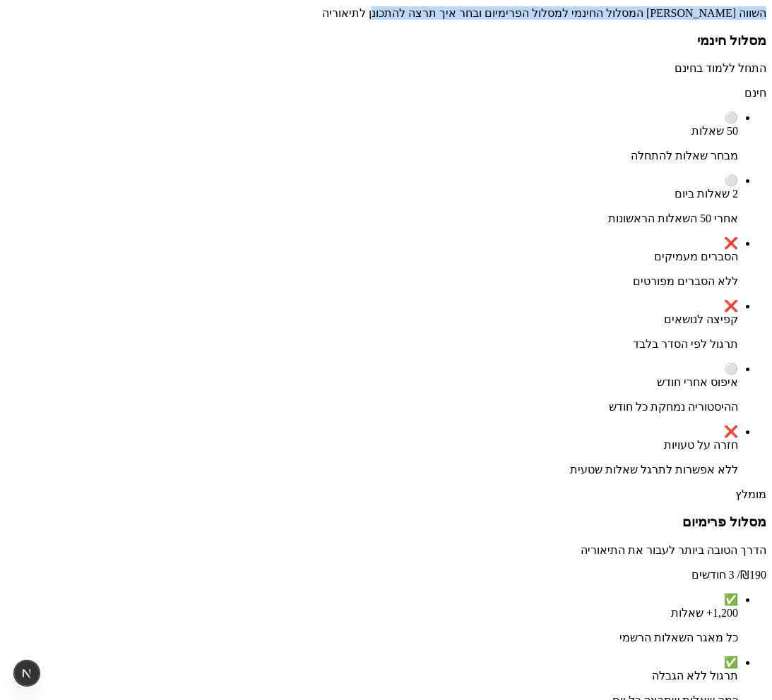 The width and height of the screenshot is (772, 700). Describe the element at coordinates (704, 612) in the screenshot. I see `span: 1,200+ שאלות` at that location.